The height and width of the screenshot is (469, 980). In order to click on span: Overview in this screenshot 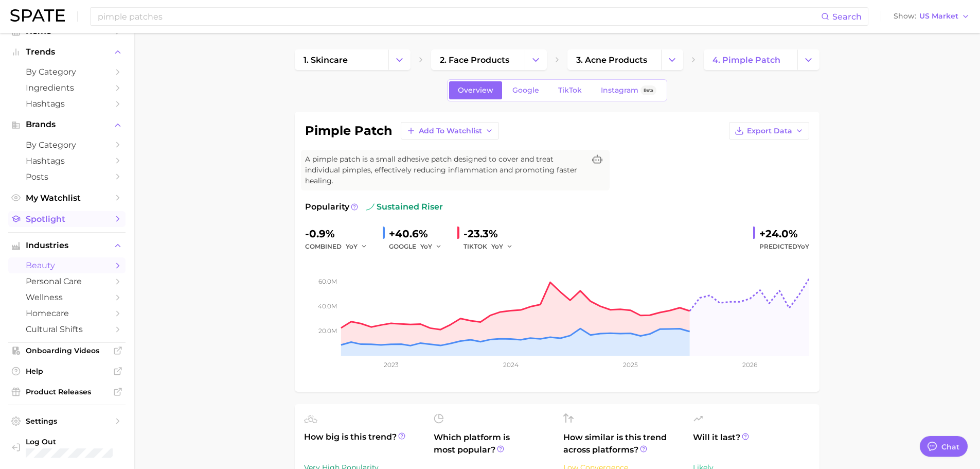, I will do `click(475, 90)`.